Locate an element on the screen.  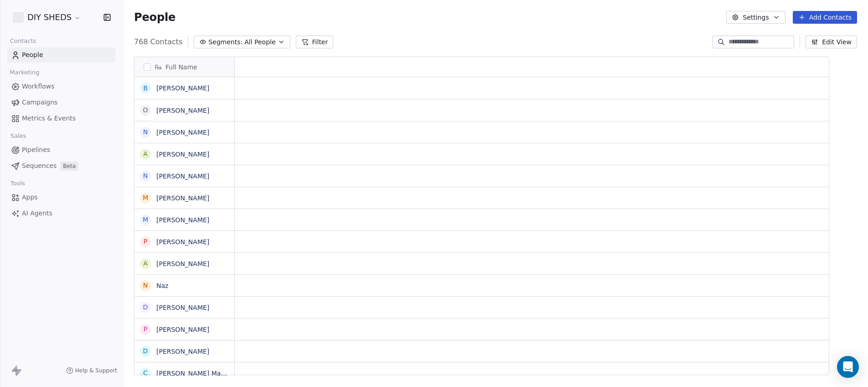
a: Workflows is located at coordinates (61, 86).